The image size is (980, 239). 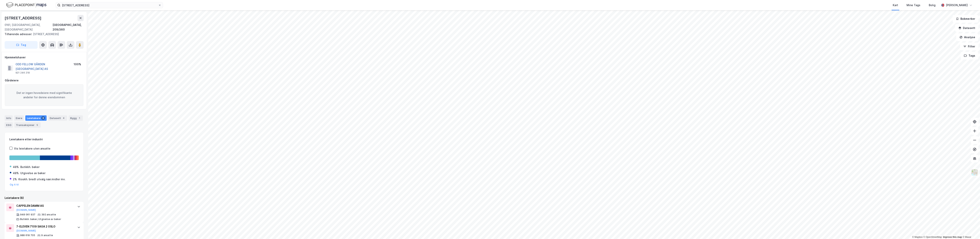 I want to click on div: Kioskh. bredt utvalg nær.midler mv., so click(x=42, y=179).